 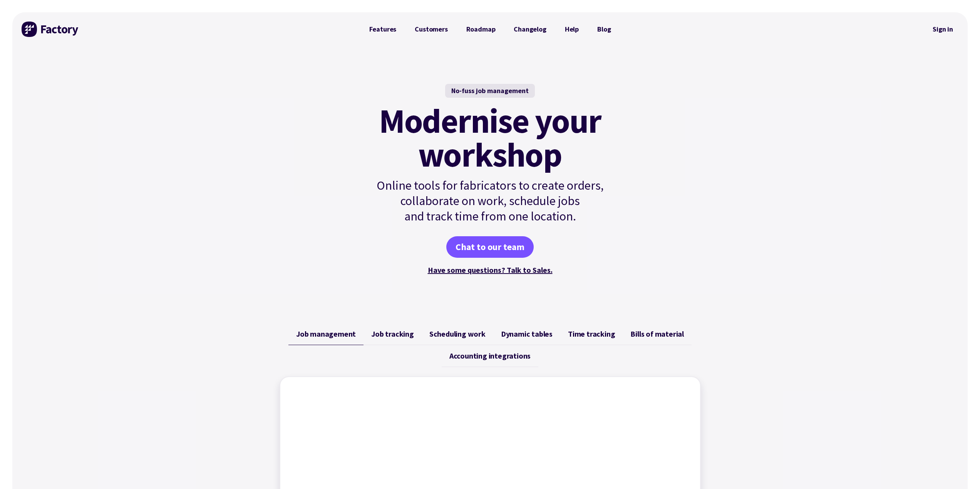 I want to click on div: No-fuss job management, so click(x=490, y=91).